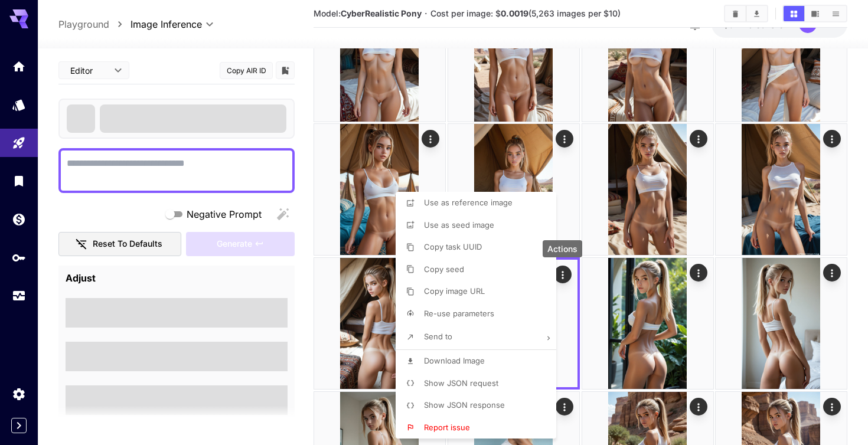 The width and height of the screenshot is (868, 445). Describe the element at coordinates (447, 427) in the screenshot. I see `span: Report issue` at that location.